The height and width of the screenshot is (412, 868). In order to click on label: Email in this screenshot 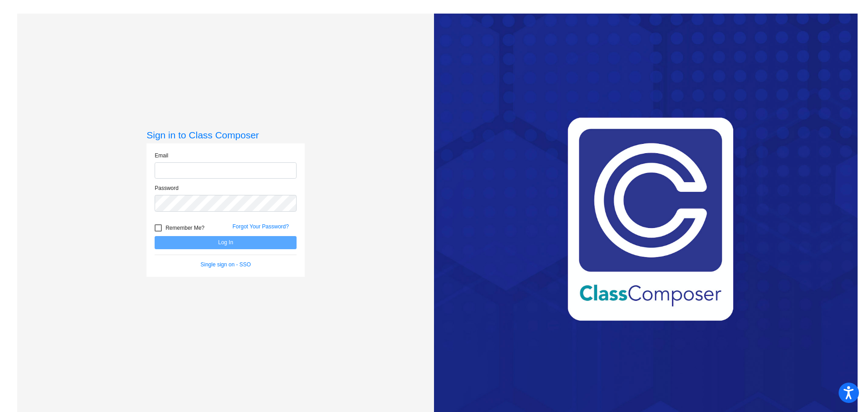, I will do `click(162, 156)`.